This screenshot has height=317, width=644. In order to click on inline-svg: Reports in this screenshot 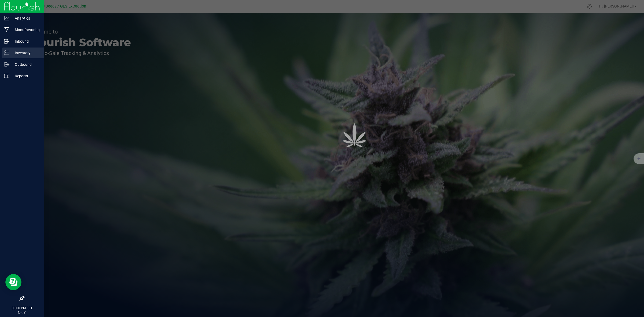, I will do `click(7, 76)`.